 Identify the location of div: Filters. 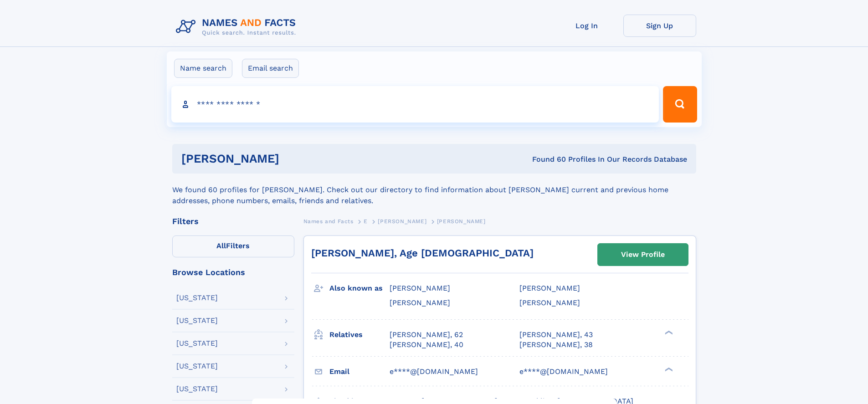
(233, 221).